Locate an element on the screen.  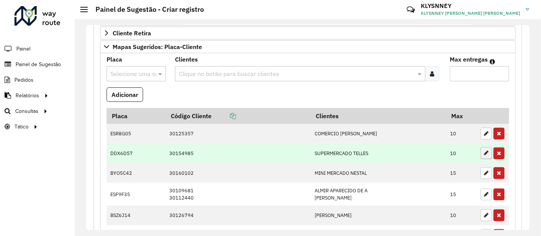
button: Adicionar is located at coordinates (125, 95).